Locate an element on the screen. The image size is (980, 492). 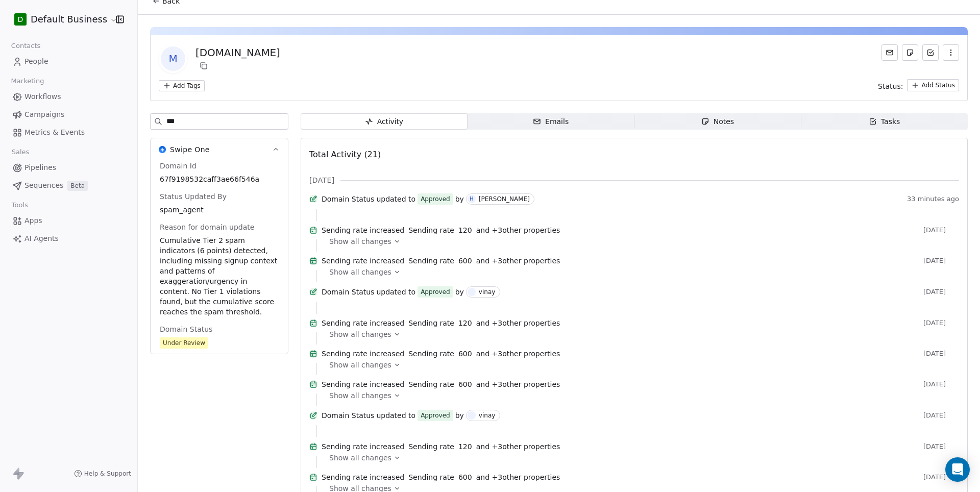
a: People is located at coordinates (68, 61).